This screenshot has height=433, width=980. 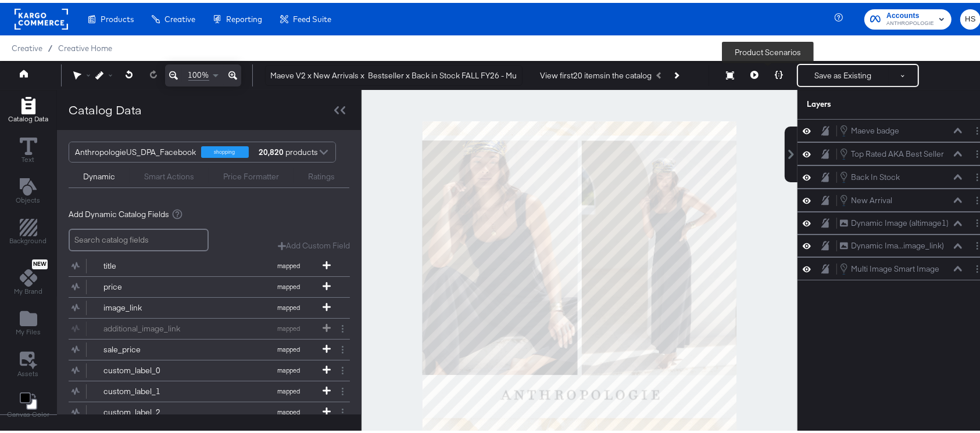 What do you see at coordinates (271, 150) in the screenshot?
I see `strong: 20,820` at bounding box center [271, 150].